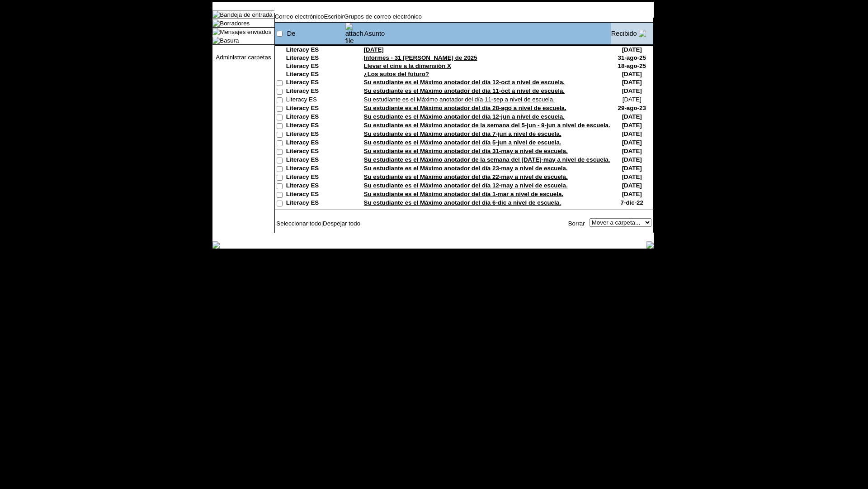 The height and width of the screenshot is (489, 868). What do you see at coordinates (464, 233) in the screenshot?
I see `img: black_spacer.gif` at bounding box center [464, 233].